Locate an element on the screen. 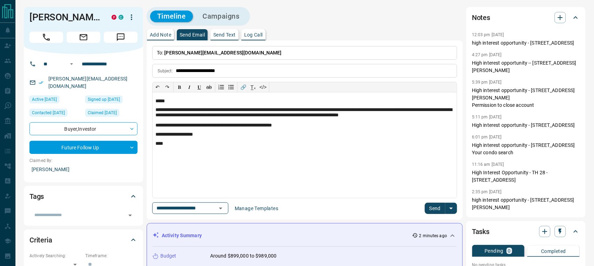  p: Timeframe: is located at coordinates (111, 255).